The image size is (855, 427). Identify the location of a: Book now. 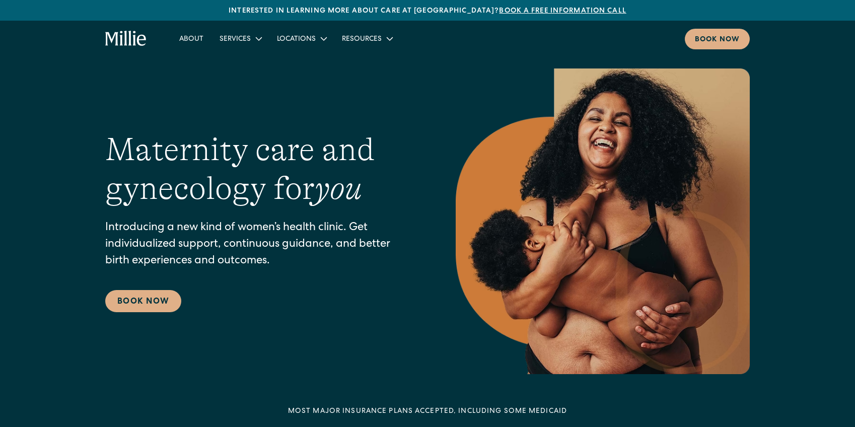
(717, 39).